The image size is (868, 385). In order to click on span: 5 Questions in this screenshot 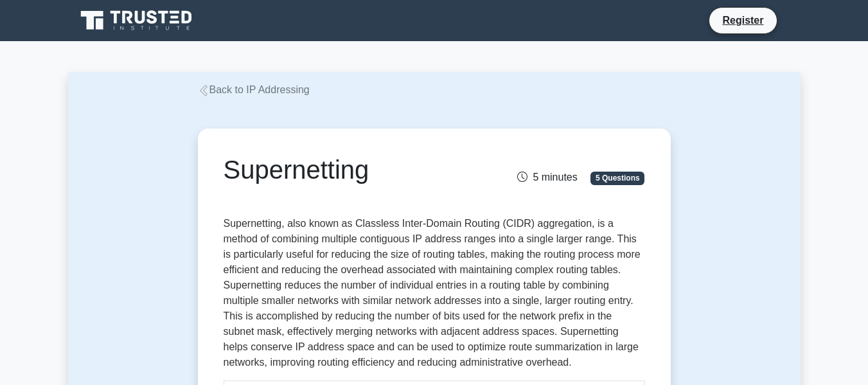, I will do `click(618, 178)`.